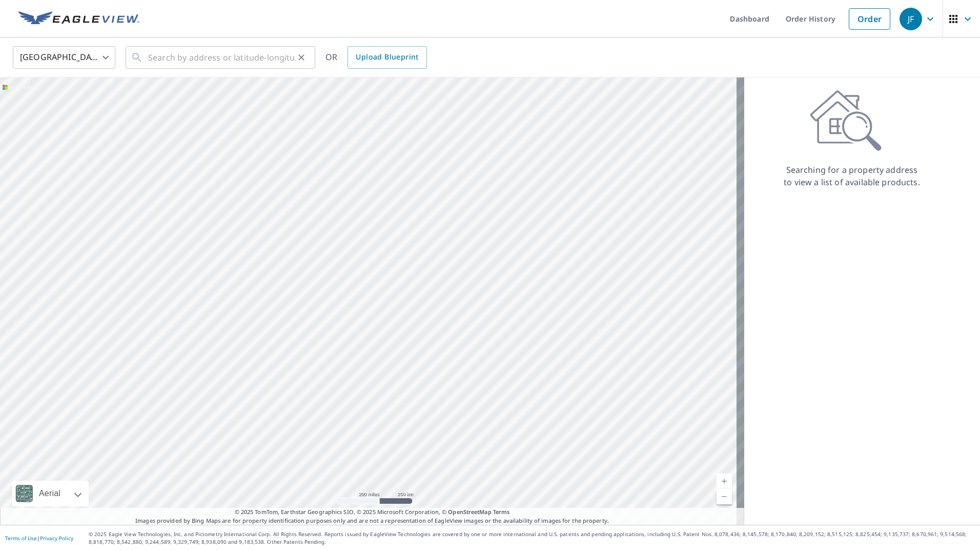 The width and height of the screenshot is (980, 551). Describe the element at coordinates (21, 538) in the screenshot. I see `a: Terms of Use` at that location.